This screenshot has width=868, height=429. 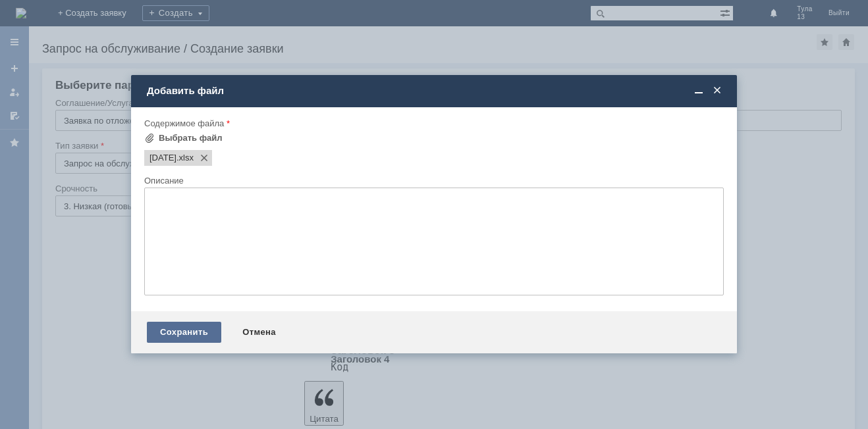 What do you see at coordinates (717, 91) in the screenshot?
I see `span: Закрыть` at bounding box center [717, 91].